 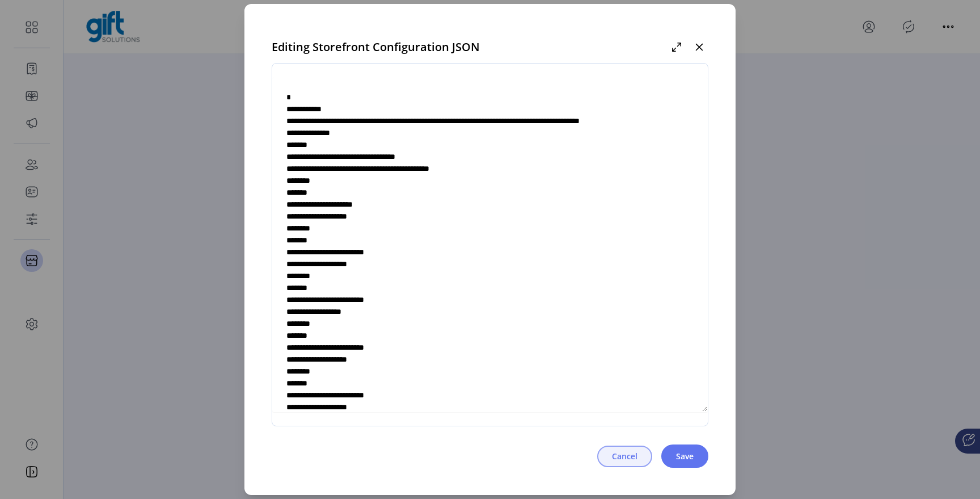 I want to click on button: Cancel, so click(x=624, y=456).